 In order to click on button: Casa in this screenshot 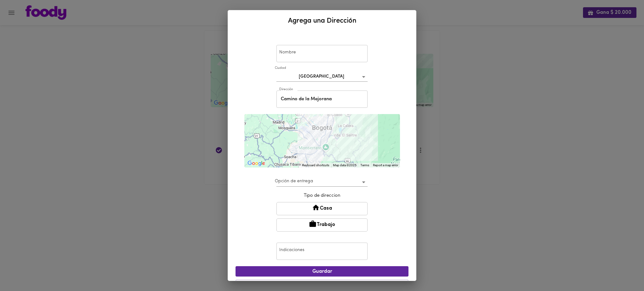, I will do `click(322, 208)`.